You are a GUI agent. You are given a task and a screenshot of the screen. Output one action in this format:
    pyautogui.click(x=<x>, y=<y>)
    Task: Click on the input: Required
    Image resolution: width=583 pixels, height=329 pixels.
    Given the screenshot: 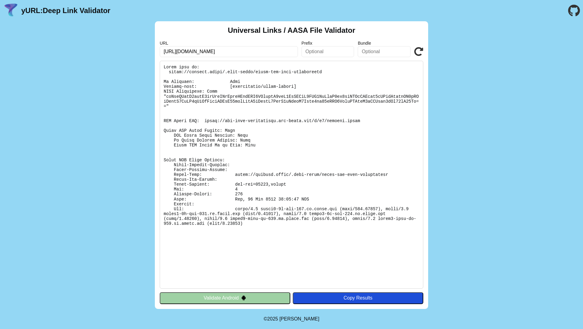 What is the action you would take?
    pyautogui.click(x=229, y=52)
    